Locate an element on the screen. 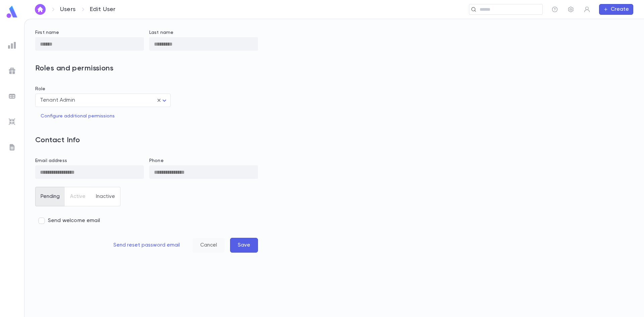 This screenshot has height=317, width=644. label: Role is located at coordinates (40, 89).